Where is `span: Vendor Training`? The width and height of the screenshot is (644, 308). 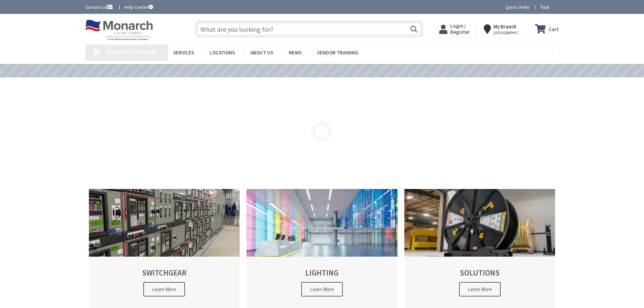
span: Vendor Training is located at coordinates (338, 52).